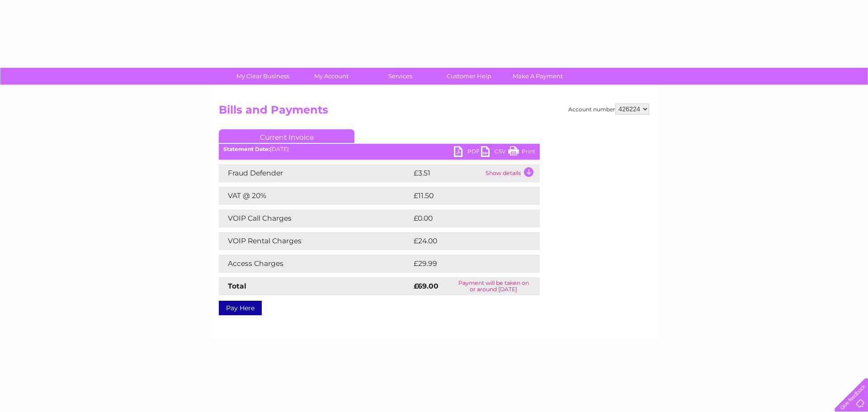  I want to click on td: £24.00, so click(467, 241).